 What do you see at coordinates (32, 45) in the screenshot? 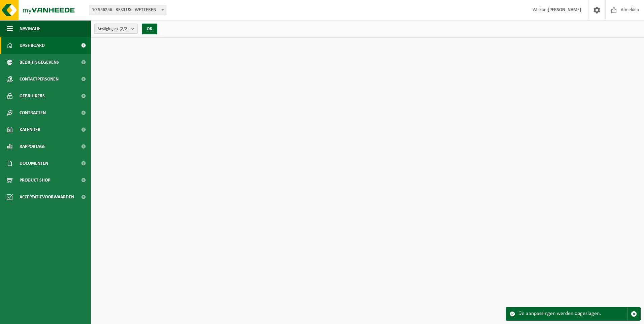
I see `span: Dashboard` at bounding box center [32, 45].